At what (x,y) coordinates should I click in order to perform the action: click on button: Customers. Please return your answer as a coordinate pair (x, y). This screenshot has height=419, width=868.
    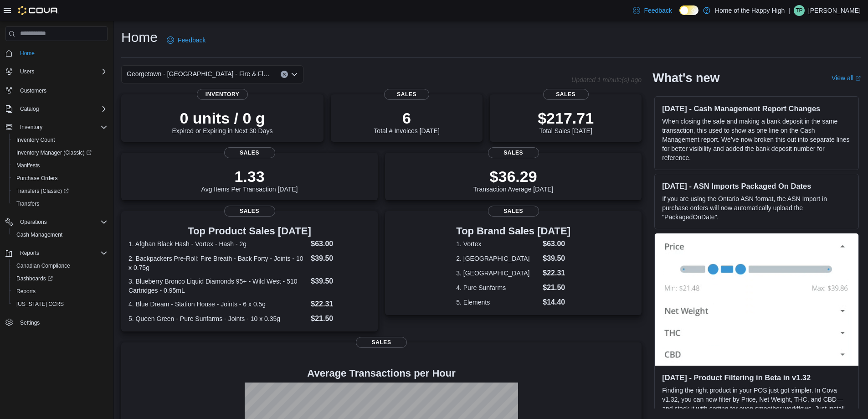
    Looking at the image, I should click on (57, 89).